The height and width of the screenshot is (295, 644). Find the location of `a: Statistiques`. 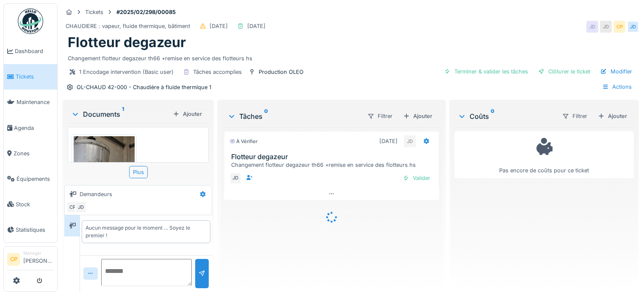

a: Statistiques is located at coordinates (30, 230).